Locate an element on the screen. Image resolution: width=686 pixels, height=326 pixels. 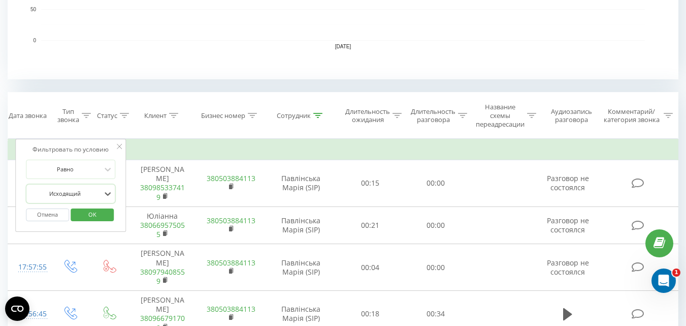
div: Тип звонка is located at coordinates (68, 116).